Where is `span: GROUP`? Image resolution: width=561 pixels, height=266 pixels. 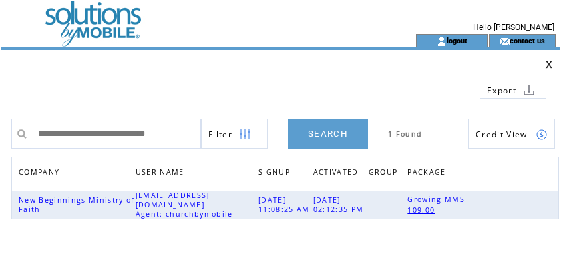 span: GROUP is located at coordinates (384, 174).